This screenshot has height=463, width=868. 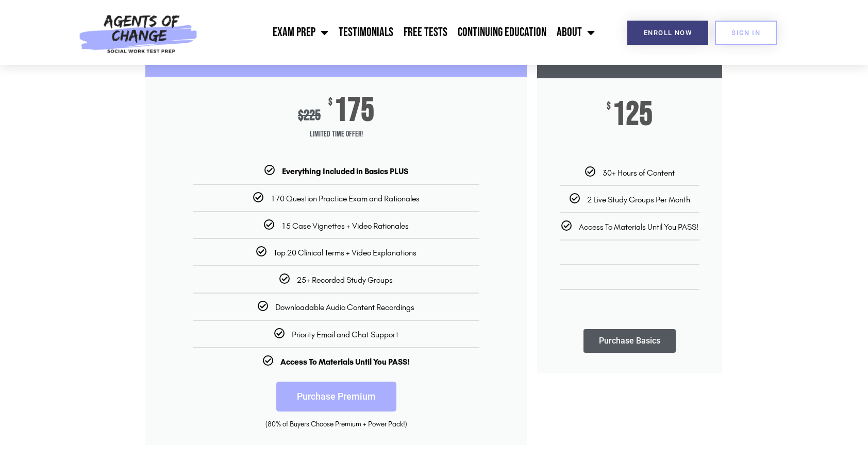 I want to click on b: Everything Included in Basics PLUS, so click(x=345, y=171).